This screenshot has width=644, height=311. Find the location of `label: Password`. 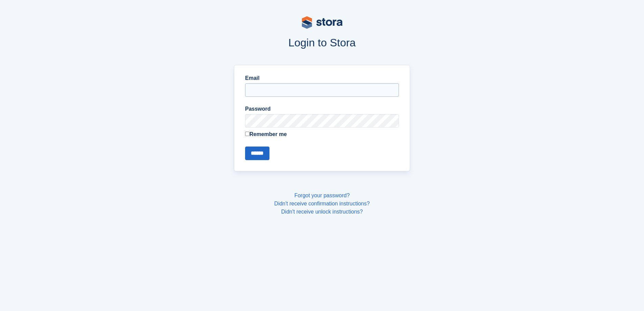

label: Password is located at coordinates (322, 109).